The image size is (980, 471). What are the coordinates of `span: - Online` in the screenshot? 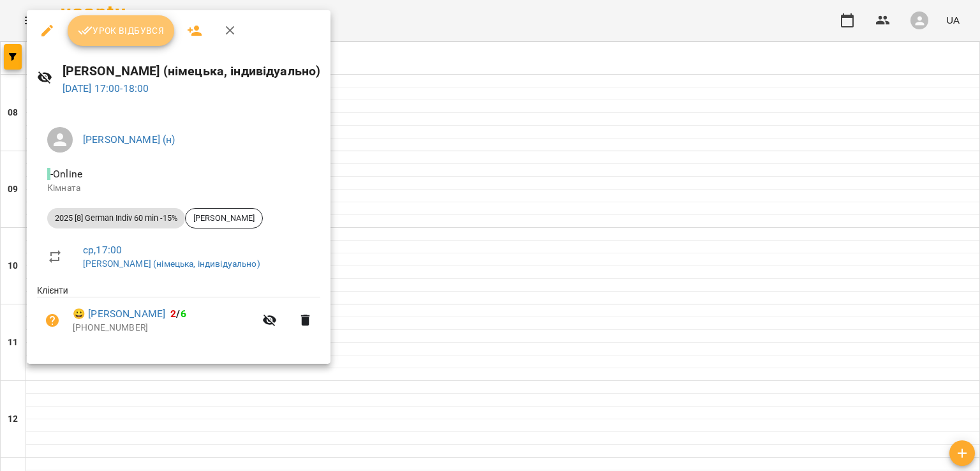 It's located at (65, 174).